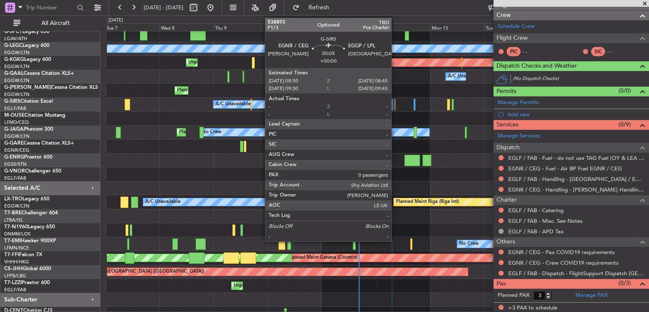  Describe the element at coordinates (513, 295) in the screenshot. I see `label: Planned PAX` at that location.